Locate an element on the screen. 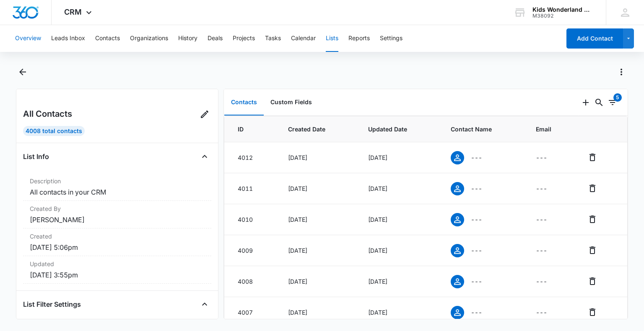 This screenshot has height=331, width=644. div: 4008 is located at coordinates (253, 282).